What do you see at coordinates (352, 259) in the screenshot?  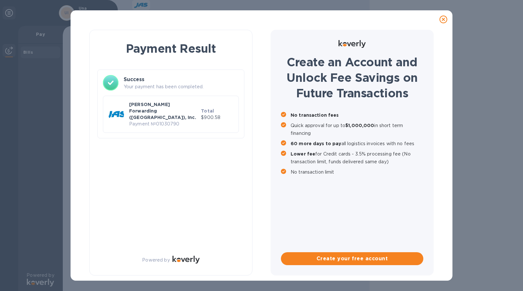 I see `span: Create your free account` at bounding box center [352, 259].